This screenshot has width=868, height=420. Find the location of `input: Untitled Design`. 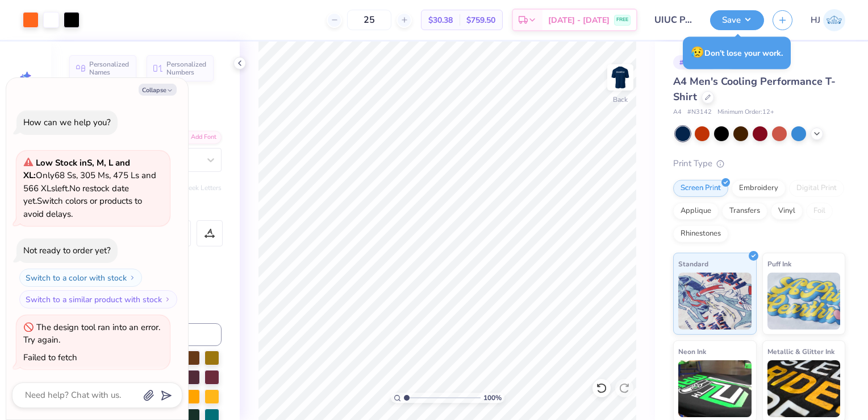

input: Untitled Design is located at coordinates (674, 20).